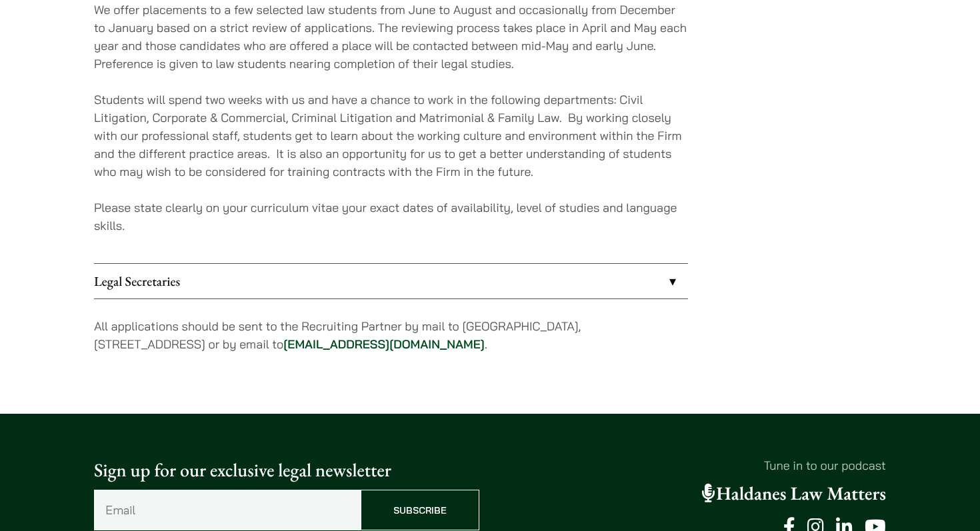  Describe the element at coordinates (420, 509) in the screenshot. I see `input: Subscribe` at that location.